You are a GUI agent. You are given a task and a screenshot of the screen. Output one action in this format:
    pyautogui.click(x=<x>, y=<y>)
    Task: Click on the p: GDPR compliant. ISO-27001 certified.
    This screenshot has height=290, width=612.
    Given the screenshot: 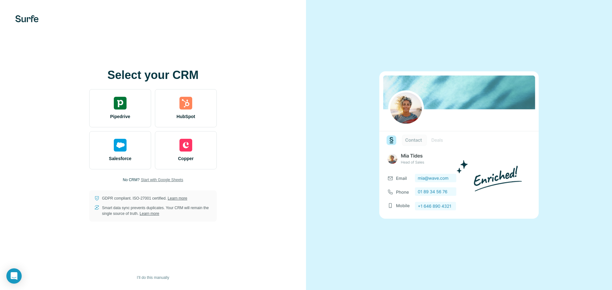 What is the action you would take?
    pyautogui.click(x=144, y=199)
    